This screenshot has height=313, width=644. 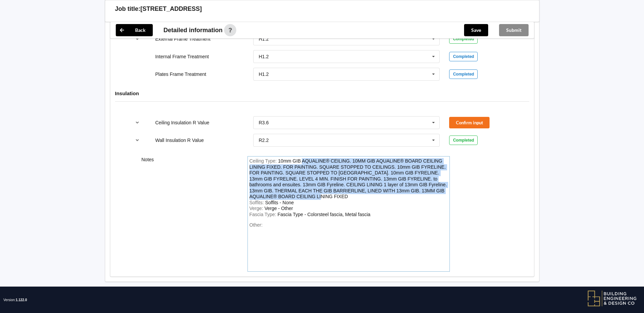 I want to click on div: R2.2, so click(x=264, y=140).